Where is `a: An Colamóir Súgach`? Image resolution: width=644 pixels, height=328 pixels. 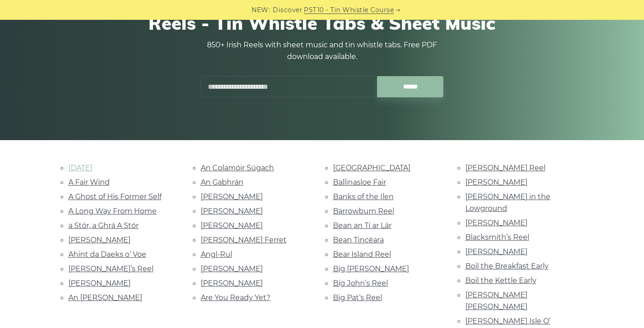
a: An Colamóir Súgach is located at coordinates (237, 167).